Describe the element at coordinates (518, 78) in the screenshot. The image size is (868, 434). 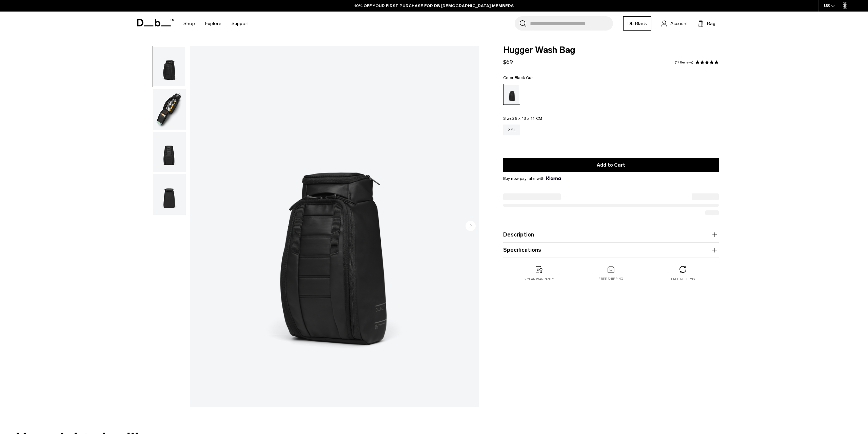
I see `legend: Color:` at that location.